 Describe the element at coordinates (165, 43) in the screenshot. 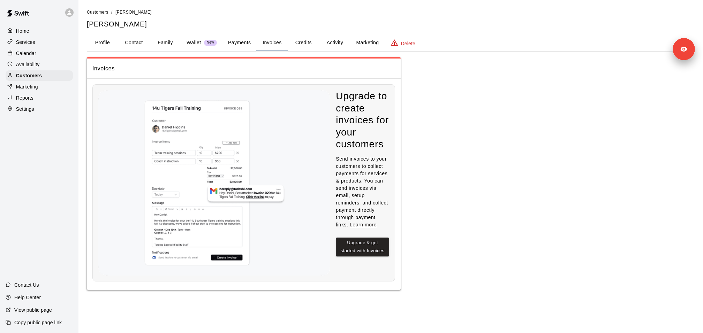

I see `button: Family` at that location.